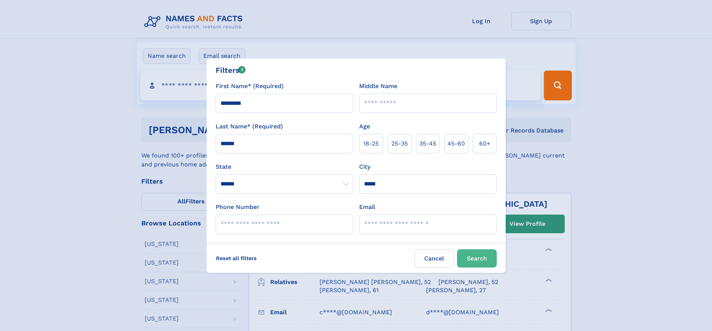 This screenshot has width=712, height=331. I want to click on label: Reset all filters, so click(236, 259).